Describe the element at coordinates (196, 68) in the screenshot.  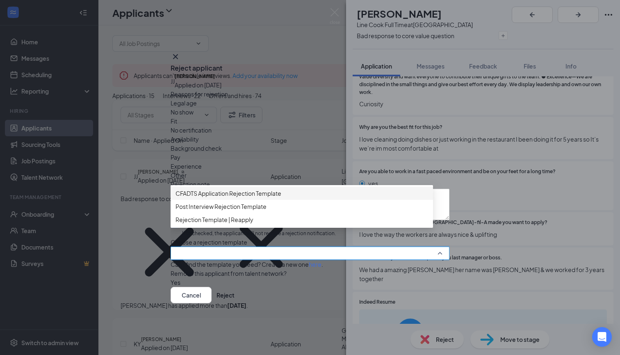
I see `h3: Reject applicant` at that location.